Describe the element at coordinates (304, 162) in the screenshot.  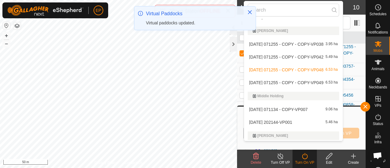
I see `div: Turn On VP` at that location.